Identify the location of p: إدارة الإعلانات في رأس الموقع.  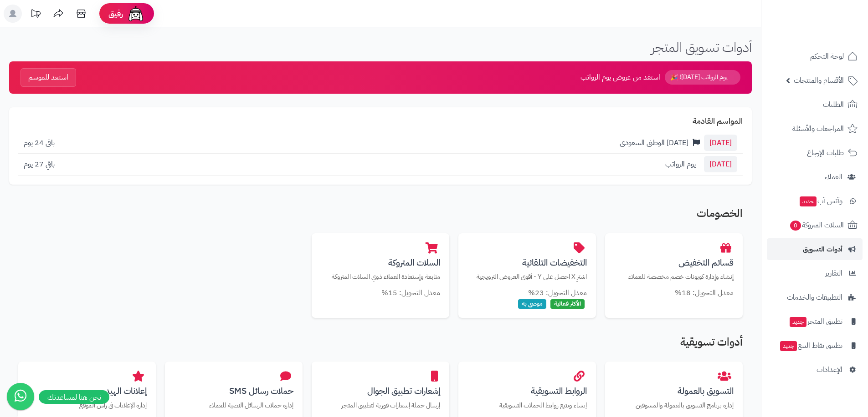
(87, 405).